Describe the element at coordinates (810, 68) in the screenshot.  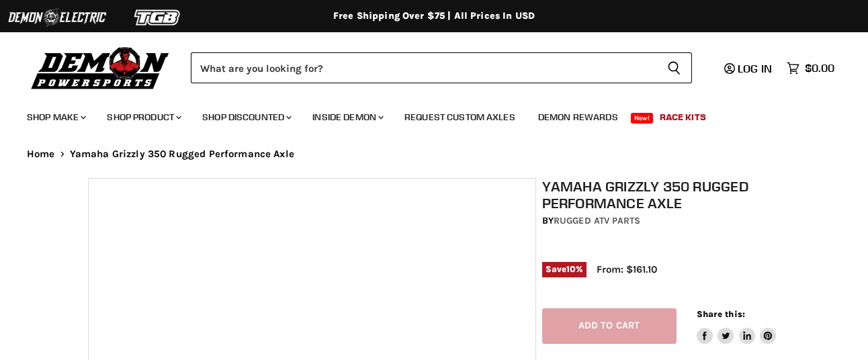
I see `a: $0.00` at that location.